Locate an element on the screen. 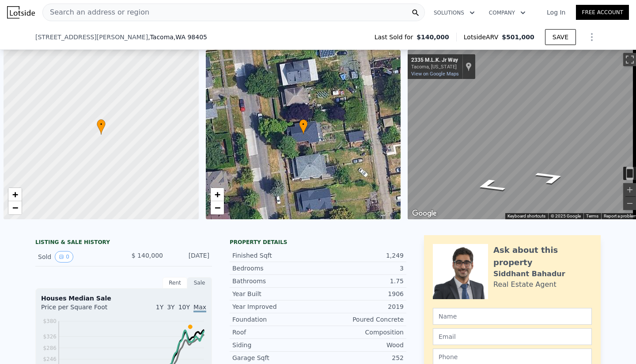  img: Lotside is located at coordinates (21, 12).